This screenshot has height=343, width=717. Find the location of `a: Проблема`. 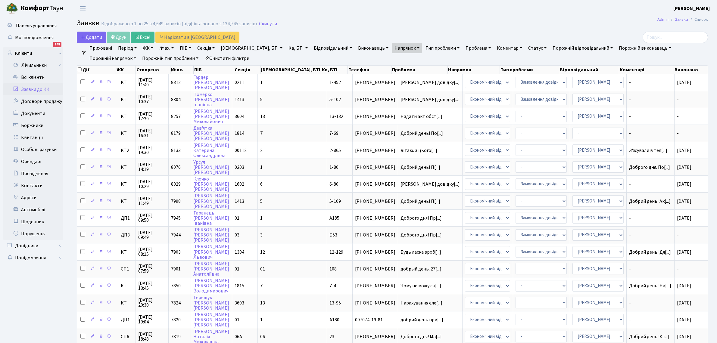

a: Проблема is located at coordinates (478, 48).